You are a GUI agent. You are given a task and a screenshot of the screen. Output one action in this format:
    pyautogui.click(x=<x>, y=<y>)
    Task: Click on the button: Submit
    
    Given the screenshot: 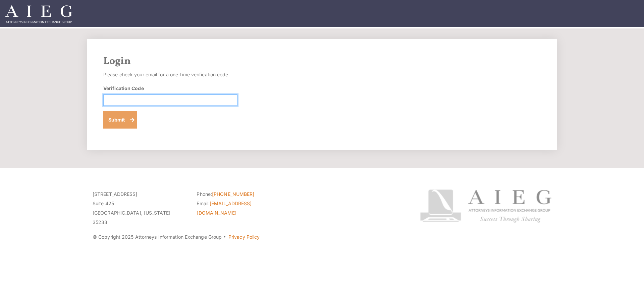 What is the action you would take?
    pyautogui.click(x=120, y=120)
    